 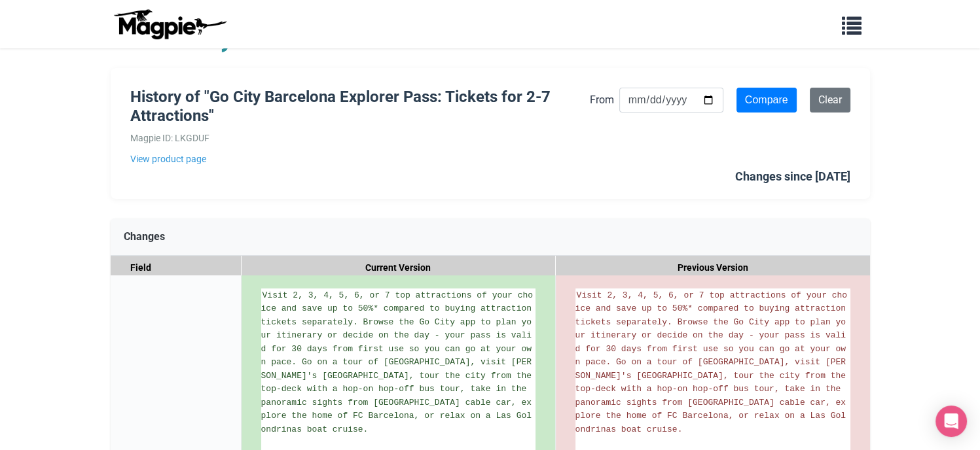 What do you see at coordinates (360, 138) in the screenshot?
I see `div: Magpie ID: LKGDUF` at bounding box center [360, 138].